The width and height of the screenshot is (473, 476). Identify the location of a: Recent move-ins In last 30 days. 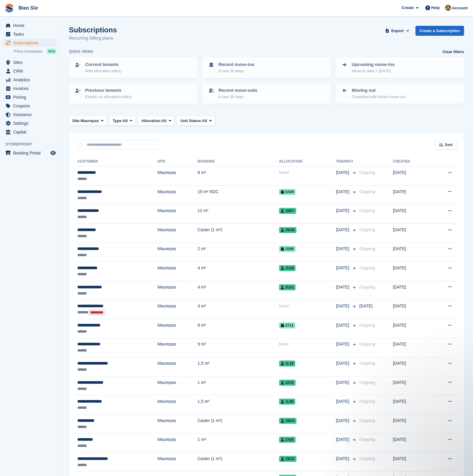
(266, 68).